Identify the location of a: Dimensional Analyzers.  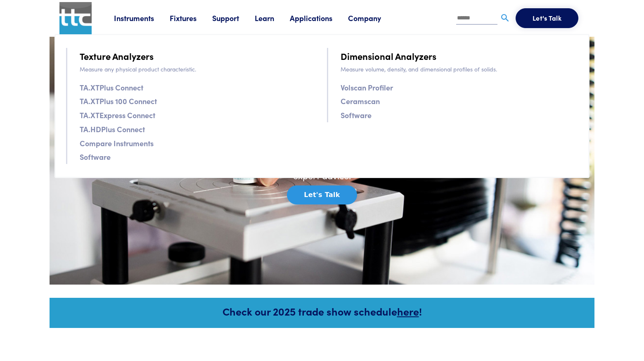
(388, 56).